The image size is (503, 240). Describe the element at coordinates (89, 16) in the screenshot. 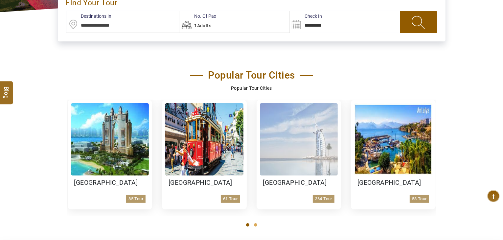

I see `label: Destinations In` at that location.